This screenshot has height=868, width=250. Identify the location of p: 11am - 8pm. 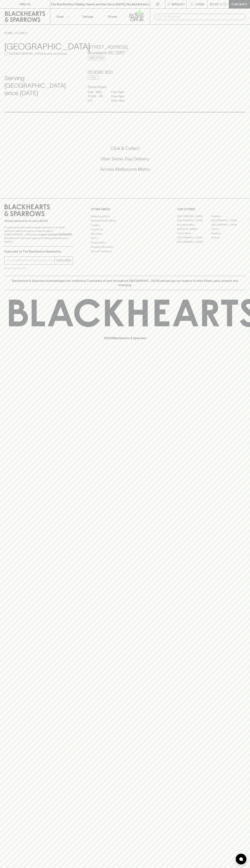
(120, 92).